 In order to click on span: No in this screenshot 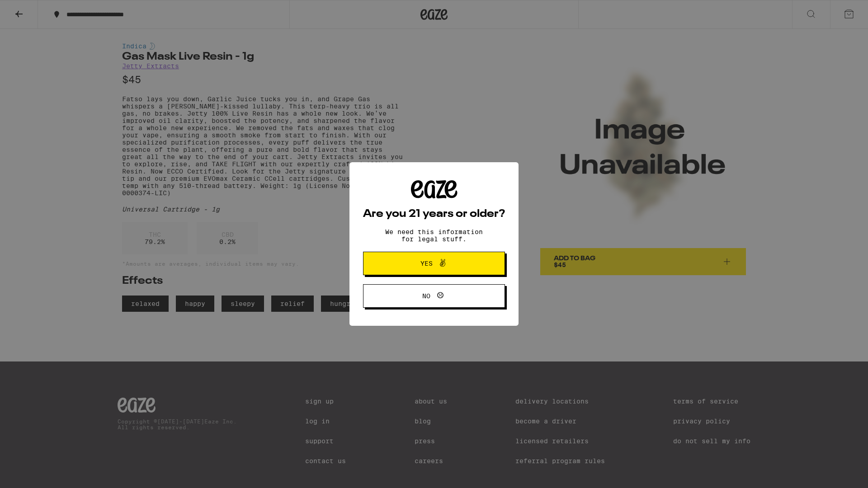, I will do `click(426, 296)`.